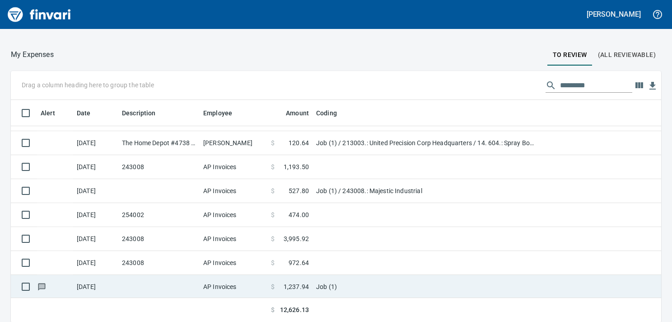 This screenshot has width=672, height=322. What do you see at coordinates (627, 55) in the screenshot?
I see `span: (All Reviewable)` at bounding box center [627, 55].